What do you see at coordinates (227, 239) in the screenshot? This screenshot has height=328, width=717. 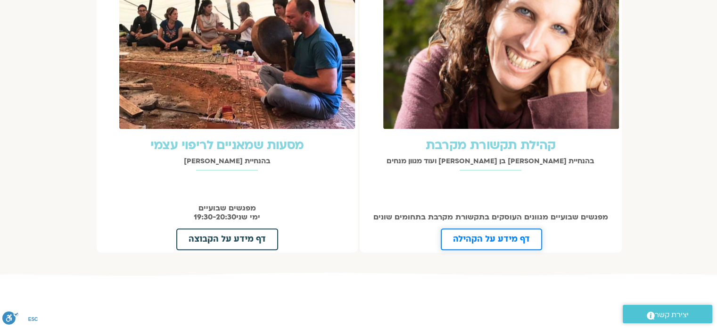 I see `a: דף מידע על הקבוצה` at bounding box center [227, 239].